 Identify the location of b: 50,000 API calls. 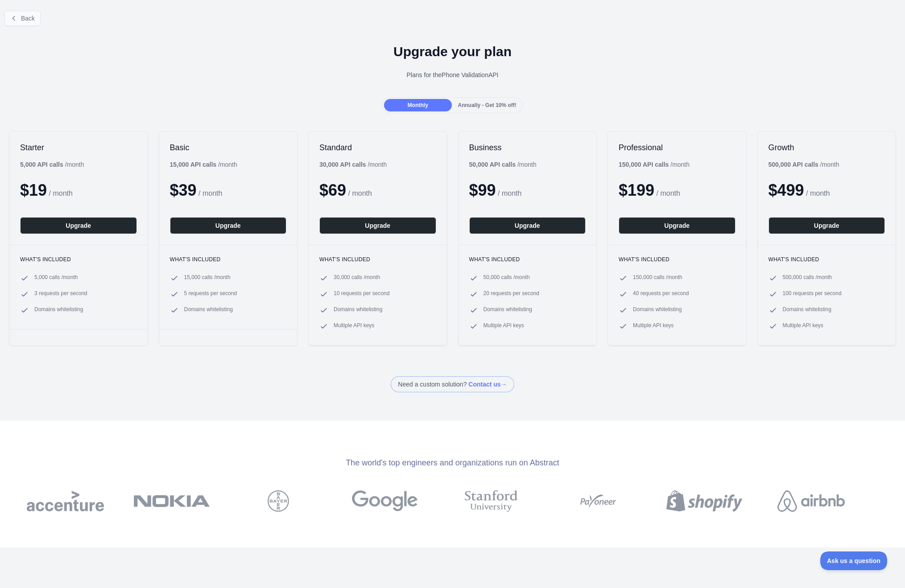
(493, 165).